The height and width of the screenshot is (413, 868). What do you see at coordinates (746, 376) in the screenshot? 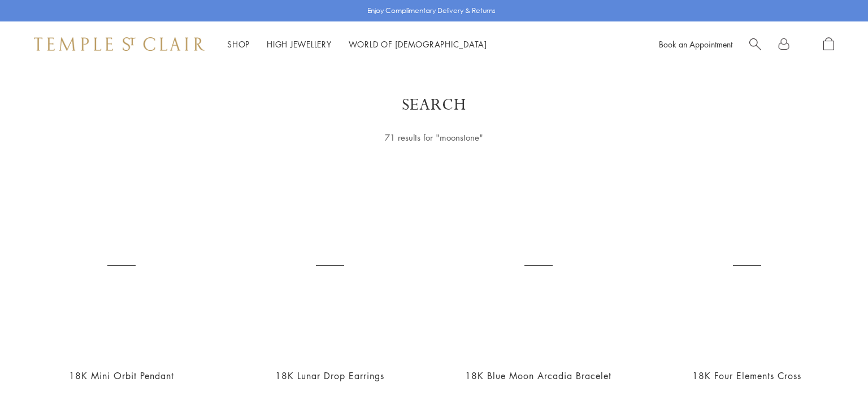
I see `a: 18K Four Elements Cross` at bounding box center [746, 376].